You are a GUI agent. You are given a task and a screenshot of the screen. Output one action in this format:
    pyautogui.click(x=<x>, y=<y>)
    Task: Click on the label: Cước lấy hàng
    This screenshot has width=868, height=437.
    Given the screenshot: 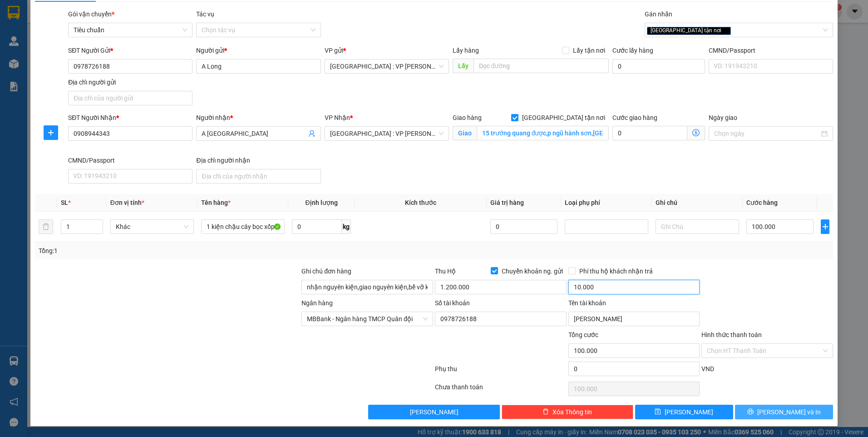 What is the action you would take?
    pyautogui.click(x=633, y=50)
    